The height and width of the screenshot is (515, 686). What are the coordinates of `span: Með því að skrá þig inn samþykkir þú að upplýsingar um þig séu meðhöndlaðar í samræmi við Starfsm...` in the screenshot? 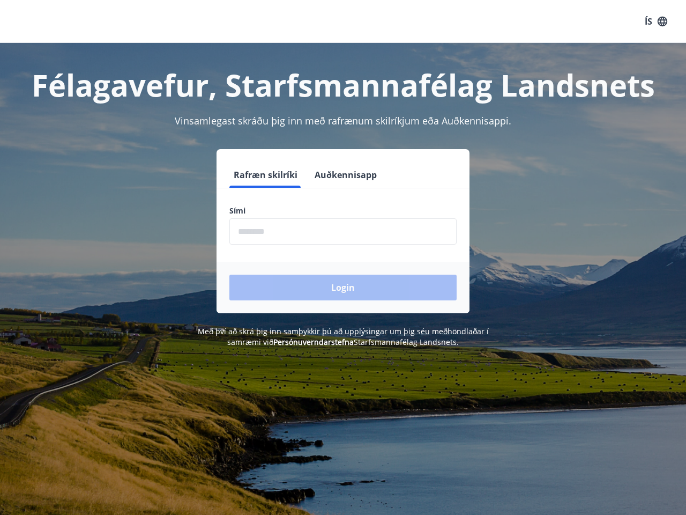 It's located at (343, 336).